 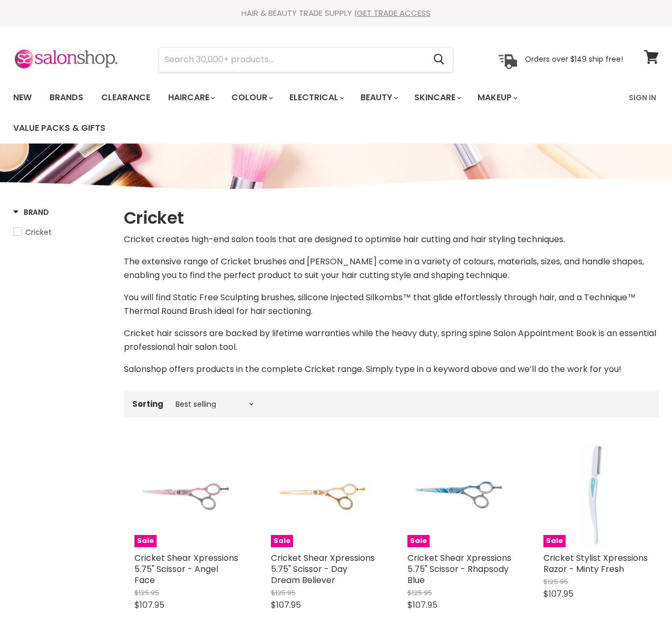 What do you see at coordinates (191, 98) in the screenshot?
I see `a: Haircare` at bounding box center [191, 98].